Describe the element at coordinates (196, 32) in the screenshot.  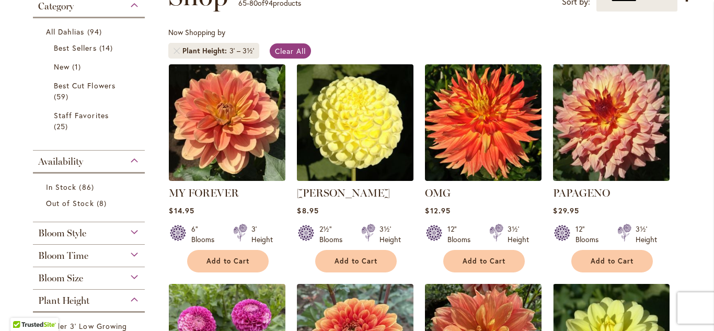
I see `span: Now Shopping by` at that location.